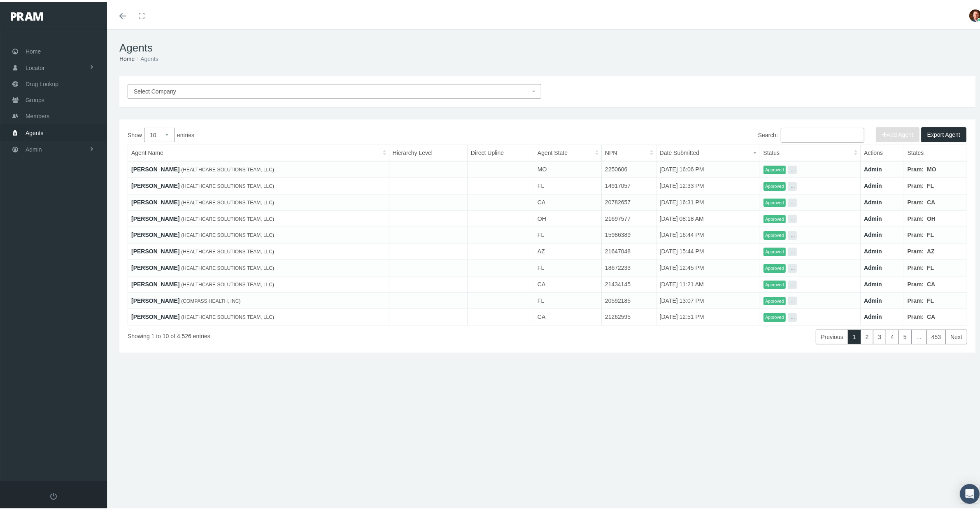 This screenshot has width=980, height=510. I want to click on span: Locator, so click(35, 66).